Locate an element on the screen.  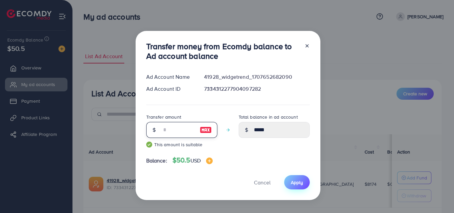
label: Transfer amount is located at coordinates (163, 117).